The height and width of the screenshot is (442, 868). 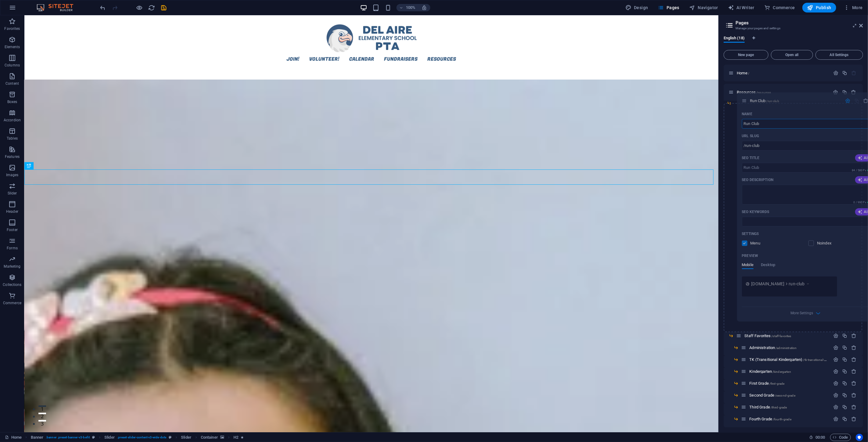 I want to click on span: English (18), so click(x=734, y=39).